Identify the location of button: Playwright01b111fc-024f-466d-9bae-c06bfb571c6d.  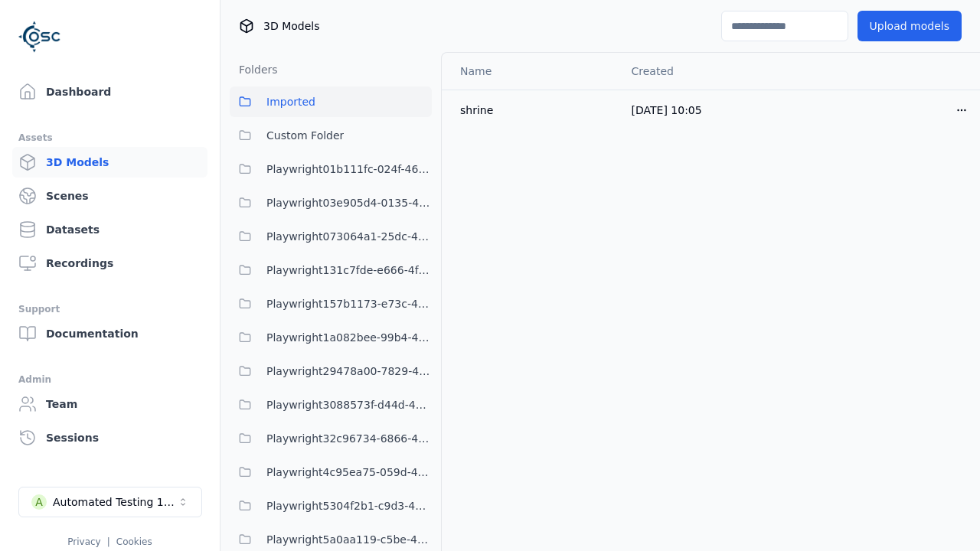
(331, 169).